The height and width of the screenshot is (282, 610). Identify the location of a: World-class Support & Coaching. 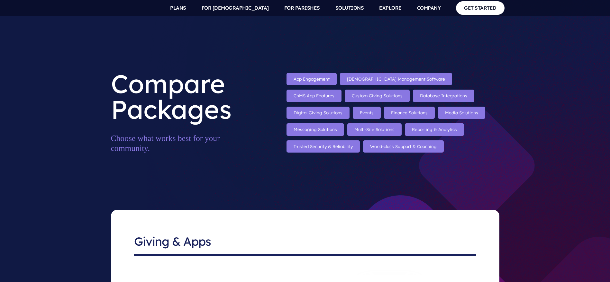
(403, 147).